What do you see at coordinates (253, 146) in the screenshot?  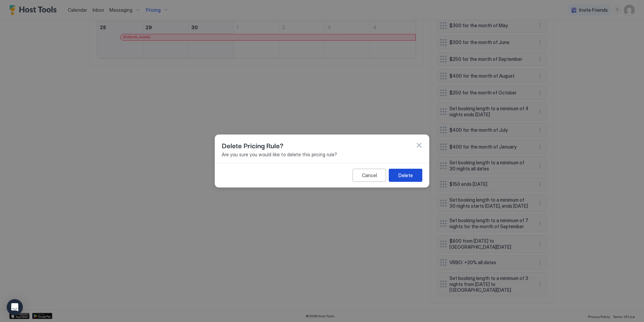 I see `span: Delete Pricing Rule?` at bounding box center [253, 146].